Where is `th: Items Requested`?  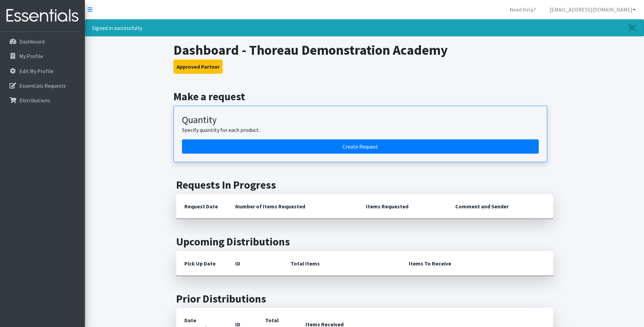
th: Items Requested is located at coordinates (402, 206).